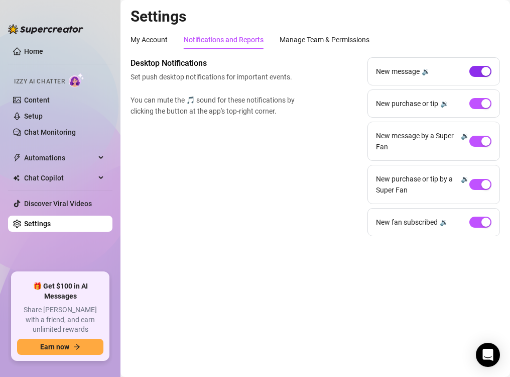 Image resolution: width=510 pixels, height=377 pixels. What do you see at coordinates (407, 222) in the screenshot?
I see `span: New fan subscribed` at bounding box center [407, 222].